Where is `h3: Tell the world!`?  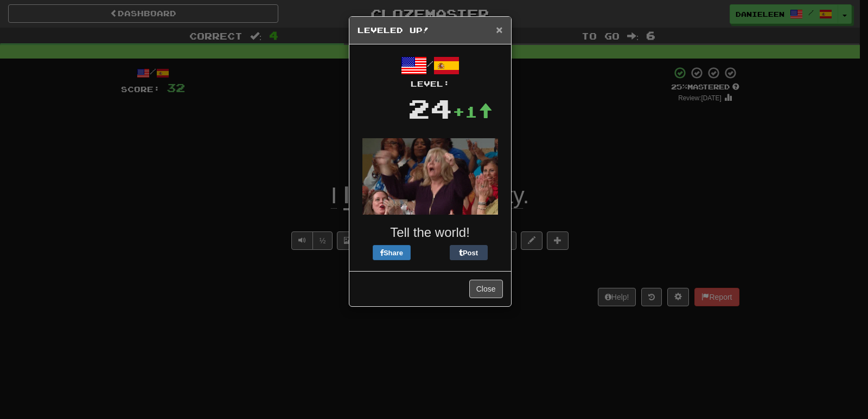 h3: Tell the world! is located at coordinates (430, 233).